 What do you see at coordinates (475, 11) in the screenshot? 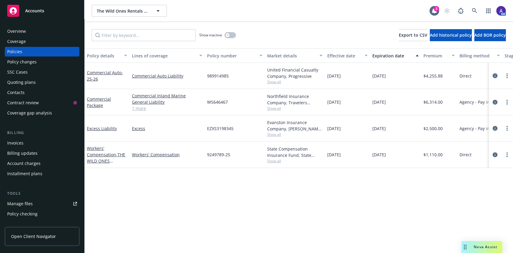
I see `a: Search` at bounding box center [475, 11].